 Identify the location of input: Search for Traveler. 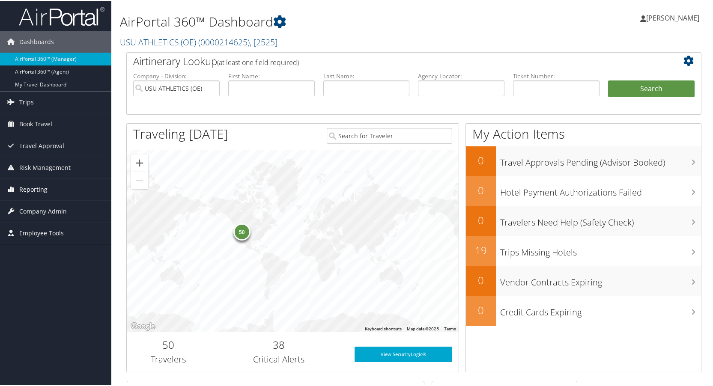
(389, 135).